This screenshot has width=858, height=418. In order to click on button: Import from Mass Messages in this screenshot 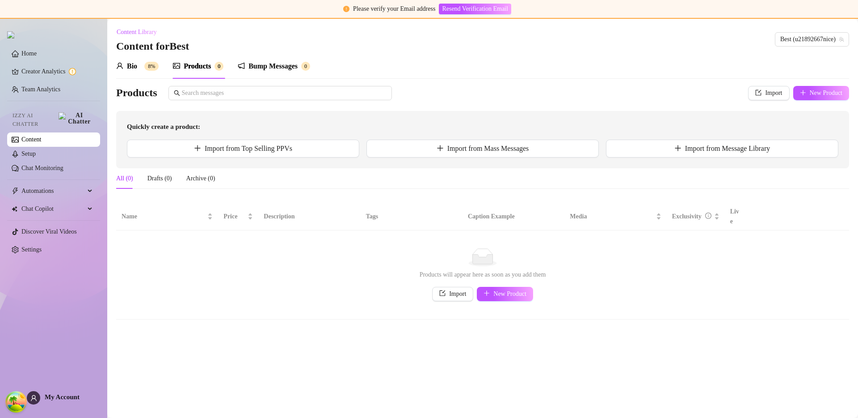, I will do `click(483, 148)`.